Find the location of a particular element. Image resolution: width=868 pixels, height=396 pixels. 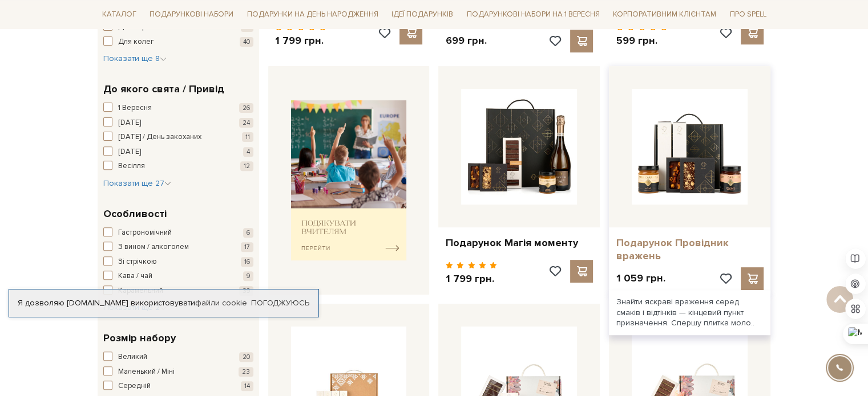

a: Подарункові набори is located at coordinates (191, 14).